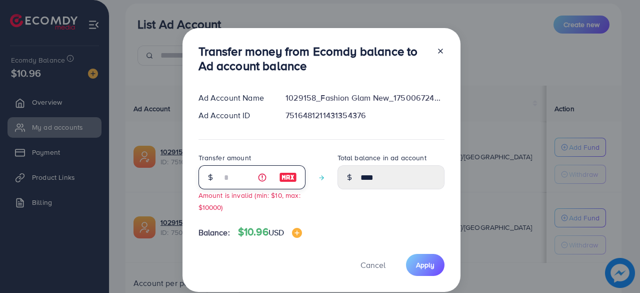  What do you see at coordinates (234, 115) in the screenshot?
I see `div: Ad Account ID` at bounding box center [234, 115].